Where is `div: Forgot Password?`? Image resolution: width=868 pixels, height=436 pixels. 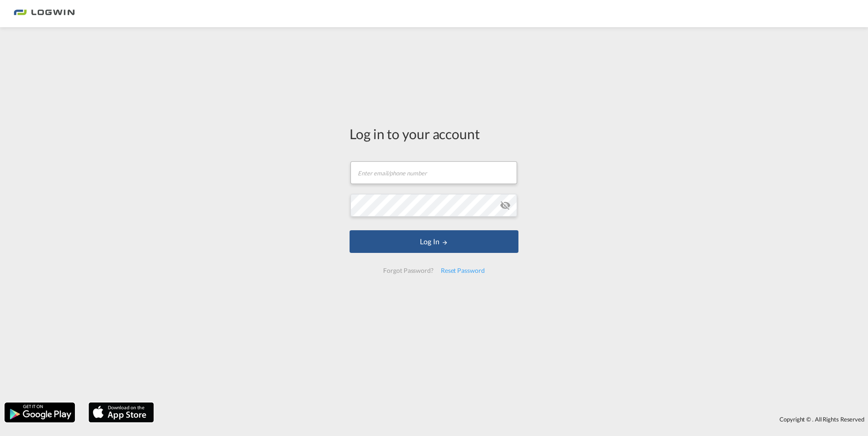
div: Forgot Password? is located at coordinates (409, 271).